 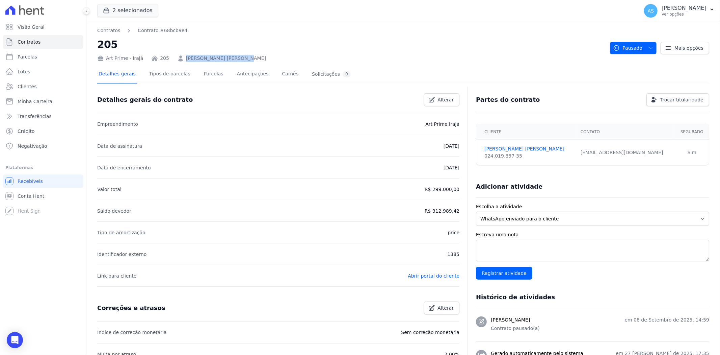 What do you see at coordinates (43, 146) in the screenshot?
I see `a: Negativação` at bounding box center [43, 146].